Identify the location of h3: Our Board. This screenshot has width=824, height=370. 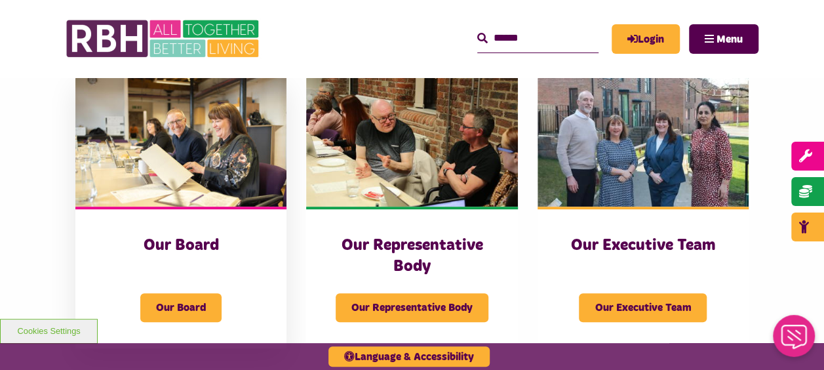
(181, 245).